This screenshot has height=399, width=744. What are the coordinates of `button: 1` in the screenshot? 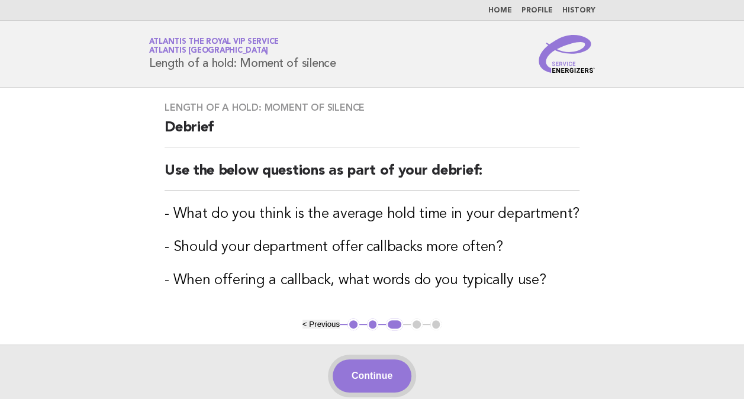 It's located at (353, 324).